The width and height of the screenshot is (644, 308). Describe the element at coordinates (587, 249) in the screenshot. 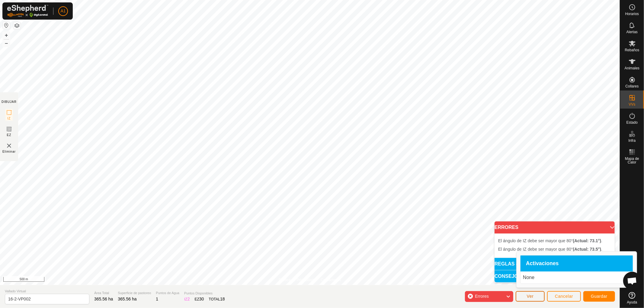

I see `b: (Actual: 73.5°)` at that location.